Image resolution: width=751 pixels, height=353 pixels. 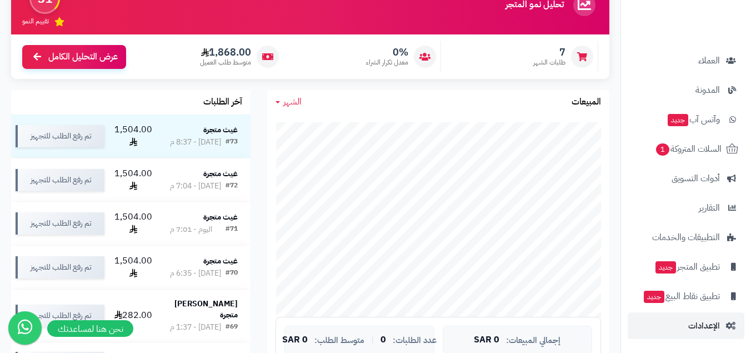 What do you see at coordinates (231, 186) in the screenshot?
I see `div: #72` at bounding box center [231, 186].